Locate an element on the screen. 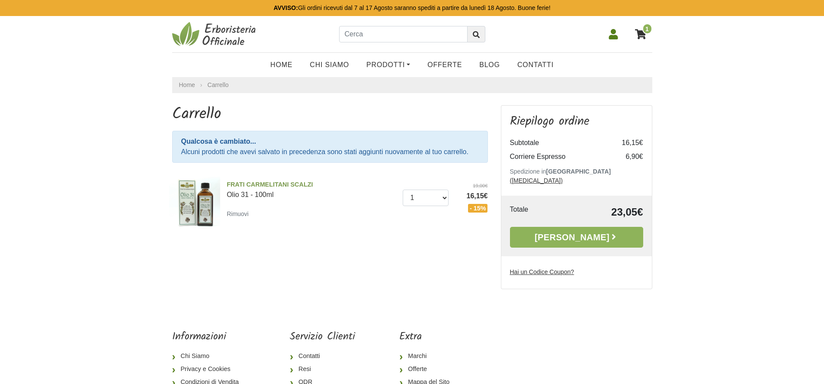 This screenshot has width=824, height=384. small: Rimuovi is located at coordinates (238, 214).